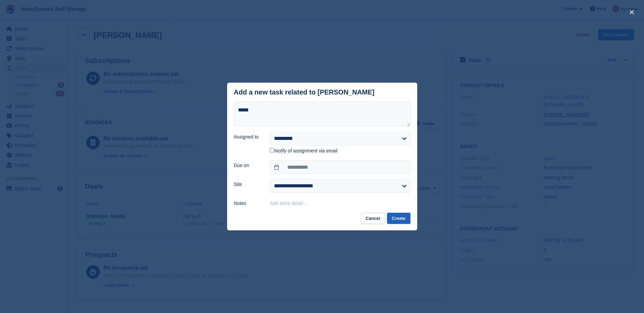  What do you see at coordinates (399, 219) in the screenshot?
I see `button: Create` at bounding box center [399, 219].